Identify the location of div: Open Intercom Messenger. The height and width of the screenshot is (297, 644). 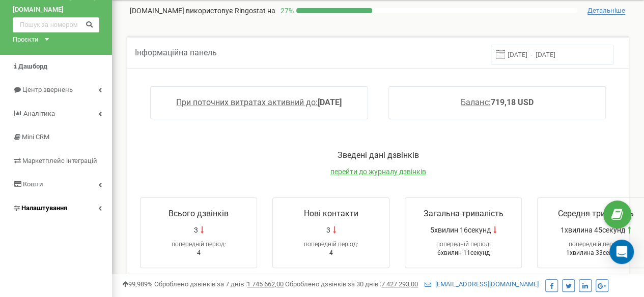
(621, 252).